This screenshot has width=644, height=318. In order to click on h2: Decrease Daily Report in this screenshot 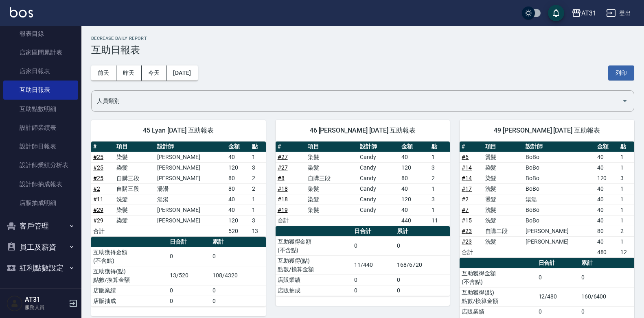, I will do `click(363, 39)`.